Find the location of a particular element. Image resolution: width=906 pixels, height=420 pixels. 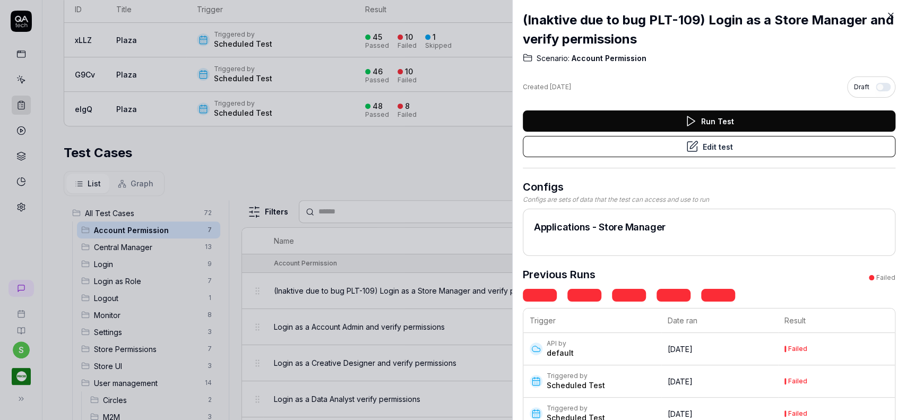

th: Date ran is located at coordinates (719, 320).